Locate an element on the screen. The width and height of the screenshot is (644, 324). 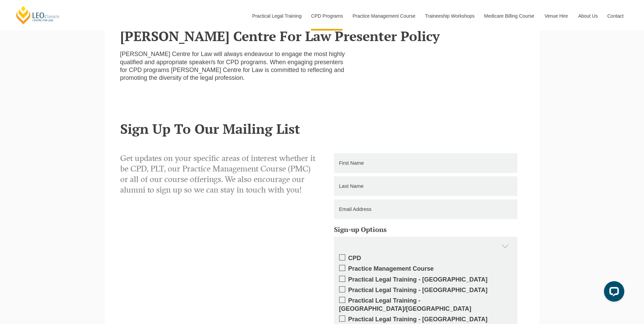
h5: Sign-up Options is located at coordinates (426, 230).